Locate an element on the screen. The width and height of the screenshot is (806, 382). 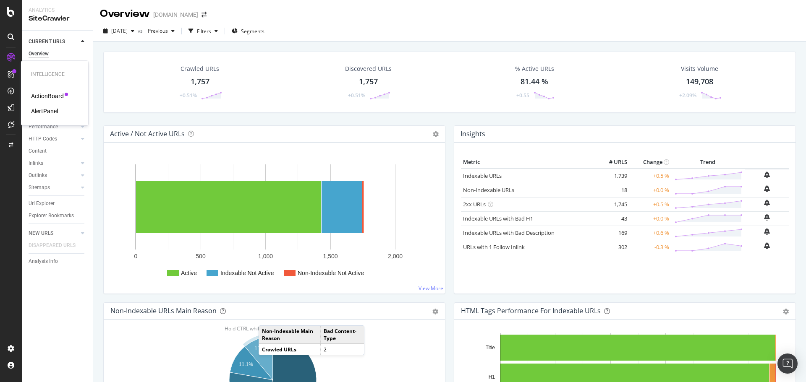
span: Segments is located at coordinates (253, 31).